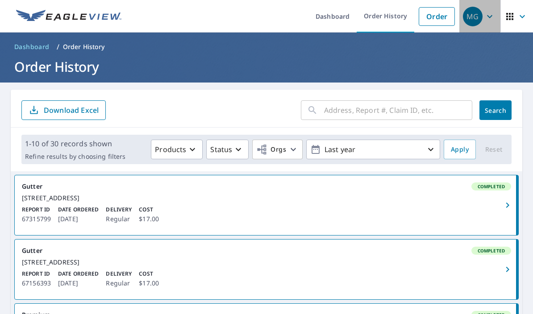  I want to click on span: Orgs, so click(271, 149).